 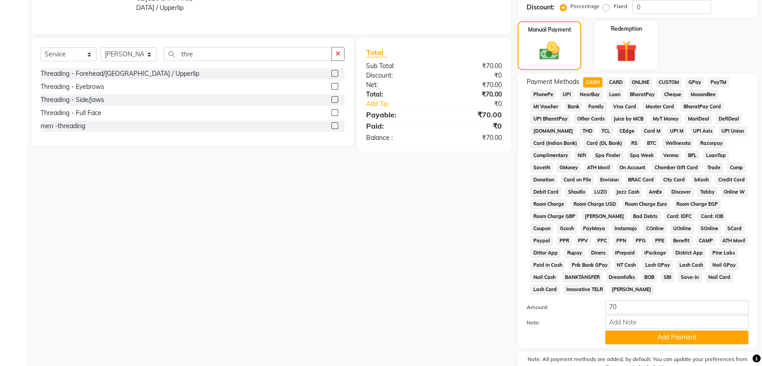 I want to click on div: Threading - Side/Jaws, so click(x=72, y=100).